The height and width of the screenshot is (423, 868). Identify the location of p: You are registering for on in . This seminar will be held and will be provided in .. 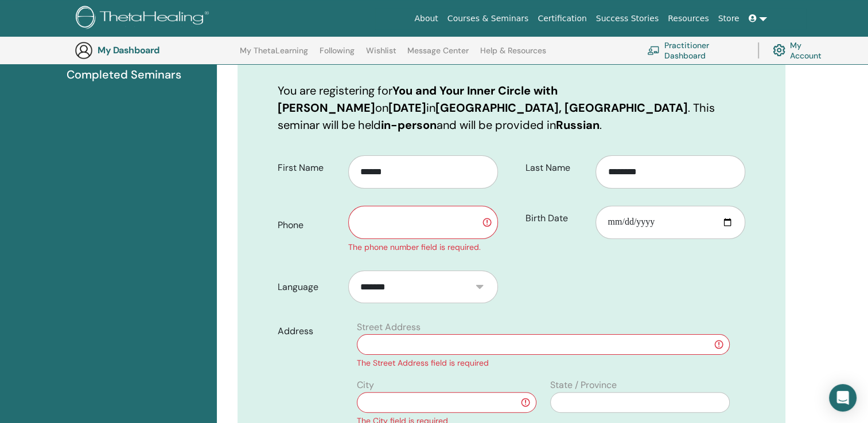
(511, 108).